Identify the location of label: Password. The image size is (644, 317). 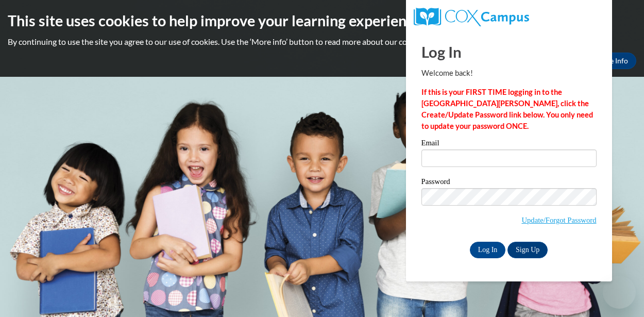
(509, 183).